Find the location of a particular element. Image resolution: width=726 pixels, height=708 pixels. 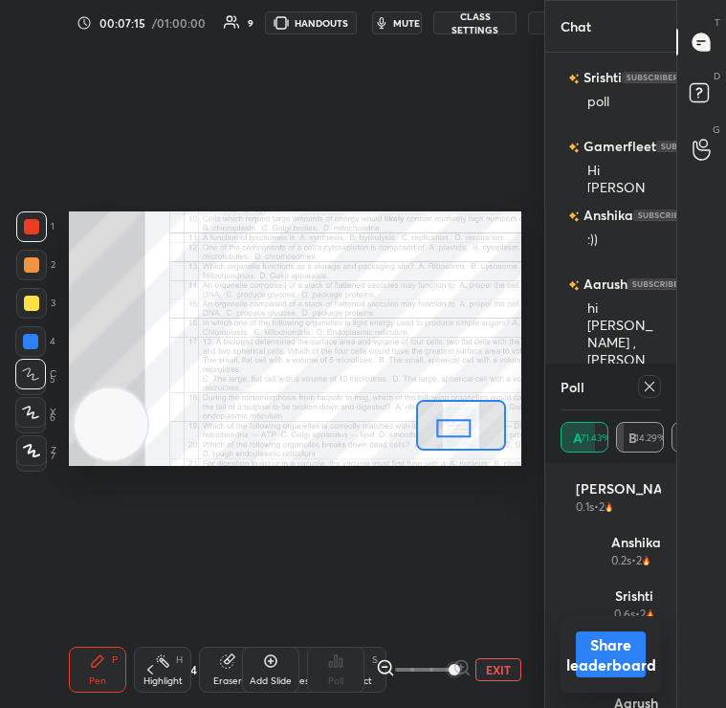

p: Chat is located at coordinates (576, 26).